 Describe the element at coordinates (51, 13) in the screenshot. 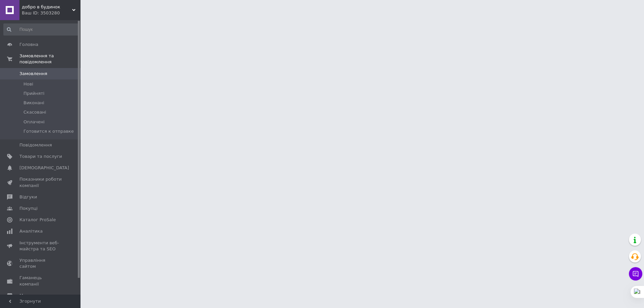

I see `div: Ваш ID: 3503280` at that location.